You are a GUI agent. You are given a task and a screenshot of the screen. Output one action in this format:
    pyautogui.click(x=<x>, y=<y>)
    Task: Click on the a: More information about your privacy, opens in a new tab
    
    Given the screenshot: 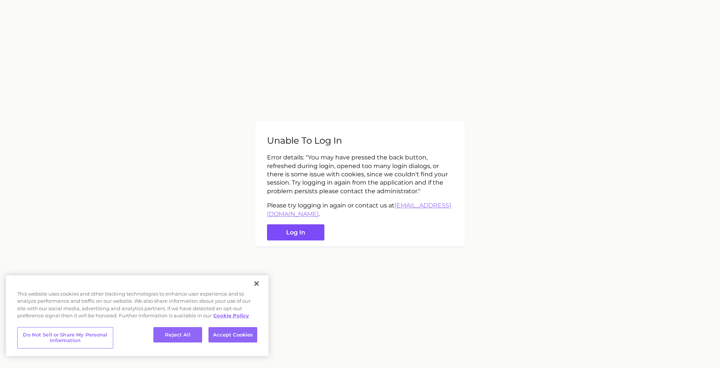 What is the action you would take?
    pyautogui.click(x=231, y=315)
    